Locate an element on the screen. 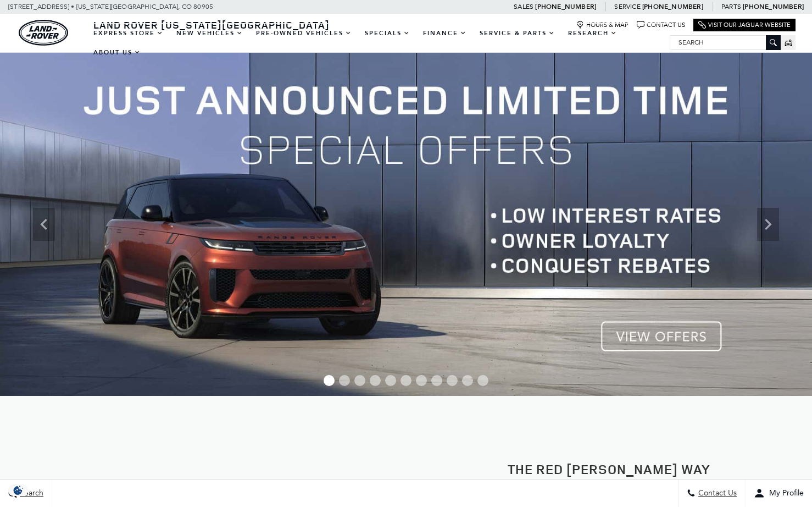  img: Opt-Out Icon is located at coordinates (18, 490).